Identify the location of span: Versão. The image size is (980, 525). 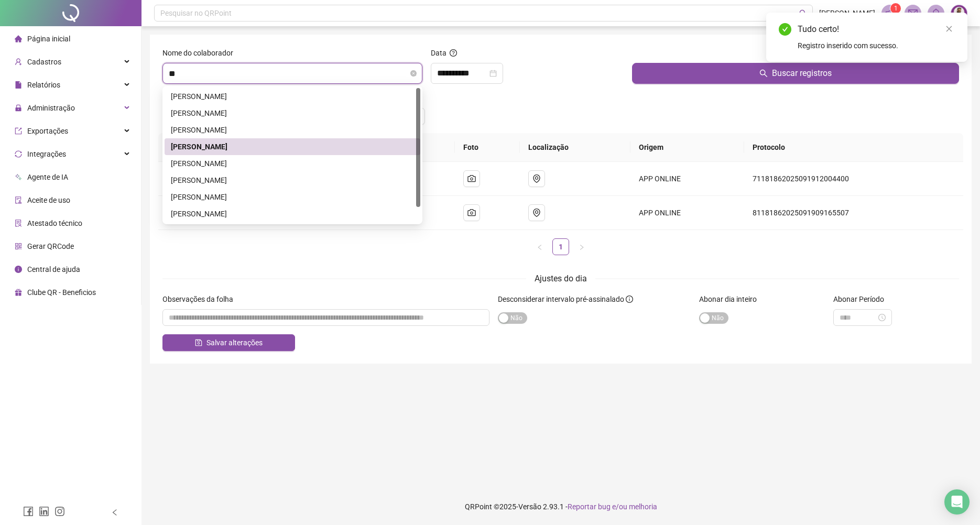
(530, 507).